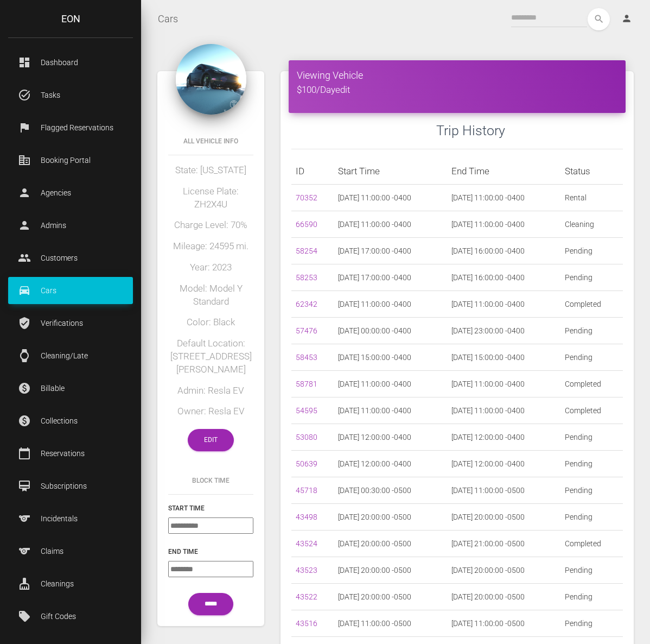  What do you see at coordinates (313, 171) in the screenshot?
I see `th: ID` at bounding box center [313, 171].